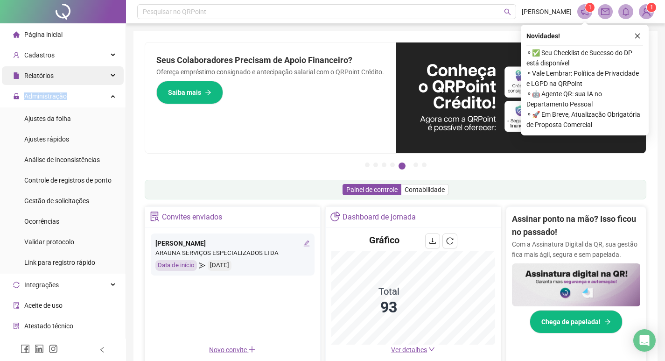 The image size is (665, 361). What do you see at coordinates (307, 243) in the screenshot?
I see `span: edit` at bounding box center [307, 243].